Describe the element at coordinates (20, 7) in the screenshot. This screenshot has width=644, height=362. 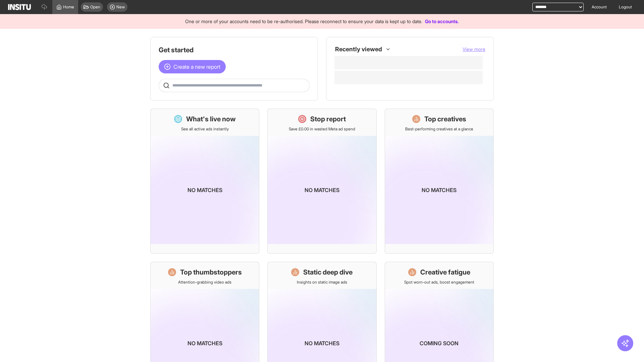
I see `img: Logo` at that location.